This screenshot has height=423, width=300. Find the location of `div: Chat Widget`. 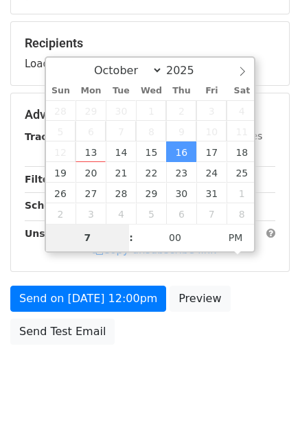

div: Chat Widget is located at coordinates (266, 390).